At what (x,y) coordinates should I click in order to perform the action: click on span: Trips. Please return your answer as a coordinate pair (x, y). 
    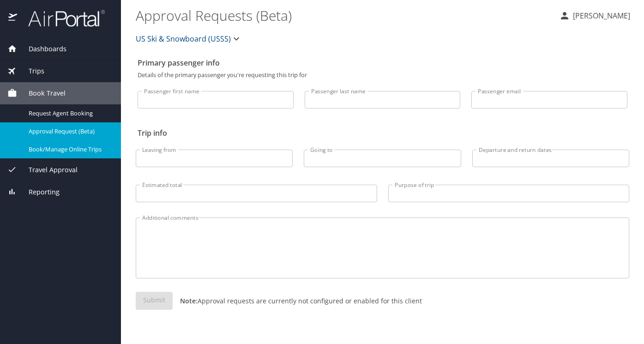
    Looking at the image, I should click on (31, 71).